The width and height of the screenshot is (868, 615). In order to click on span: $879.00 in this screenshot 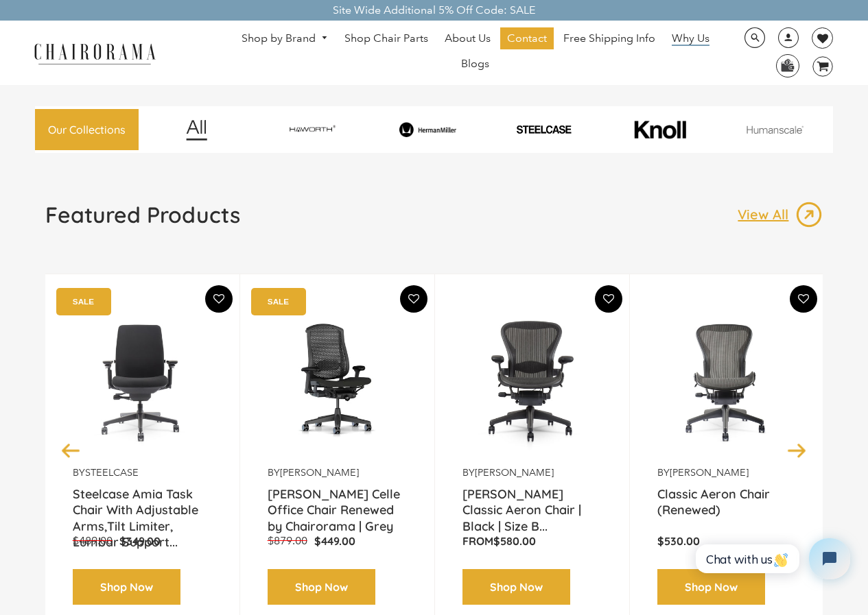, I will do `click(287, 540)`.